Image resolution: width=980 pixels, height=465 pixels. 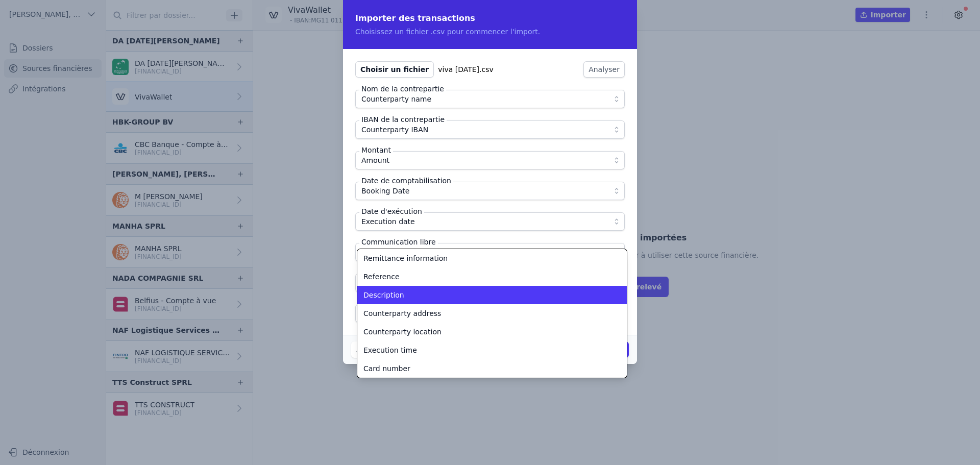 What do you see at coordinates (390, 350) in the screenshot?
I see `span: Execution time` at bounding box center [390, 350].